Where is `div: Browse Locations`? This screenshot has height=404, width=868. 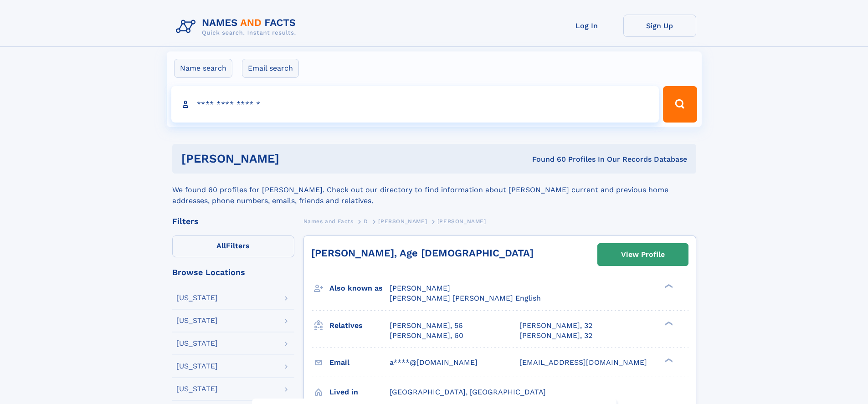
div: Browse Locations is located at coordinates (233, 273).